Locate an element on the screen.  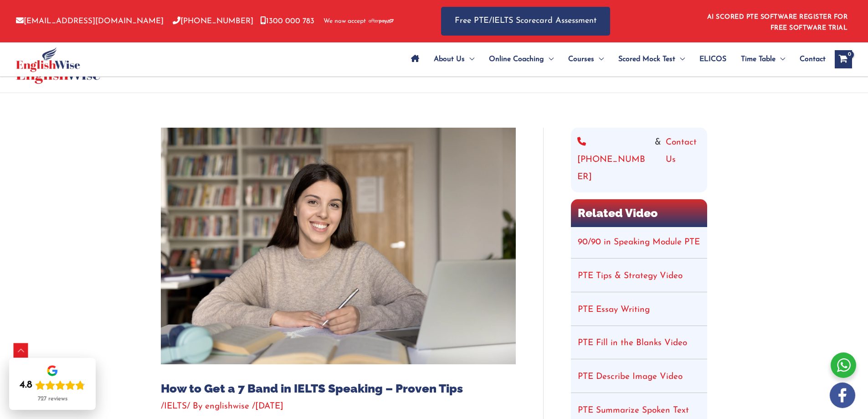
a: englishwise is located at coordinates (228, 406).